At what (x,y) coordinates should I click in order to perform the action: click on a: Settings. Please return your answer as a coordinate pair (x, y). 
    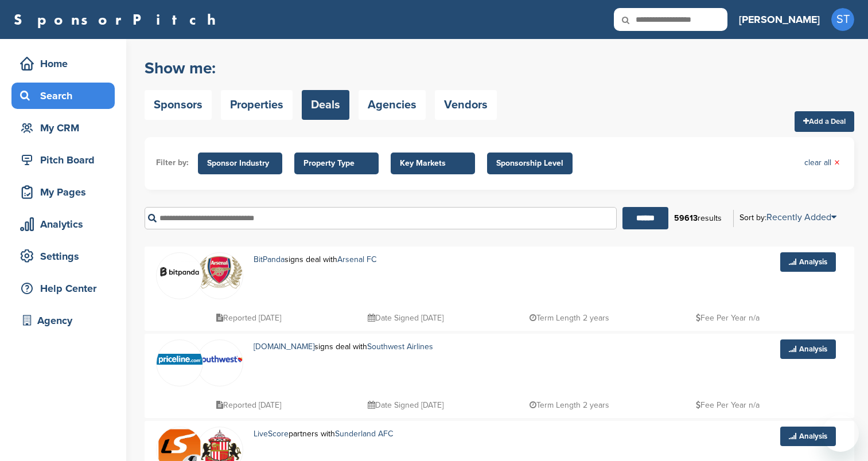
    Looking at the image, I should click on (63, 257).